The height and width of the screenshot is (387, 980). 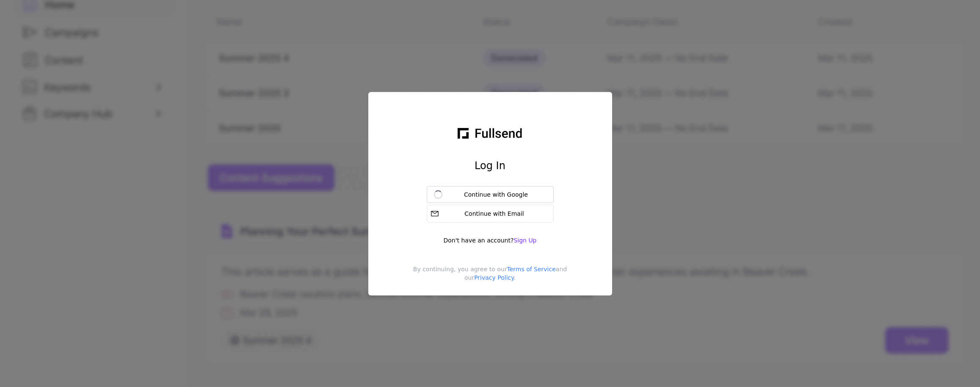 What do you see at coordinates (525, 240) in the screenshot?
I see `span: Sign Up` at bounding box center [525, 240].